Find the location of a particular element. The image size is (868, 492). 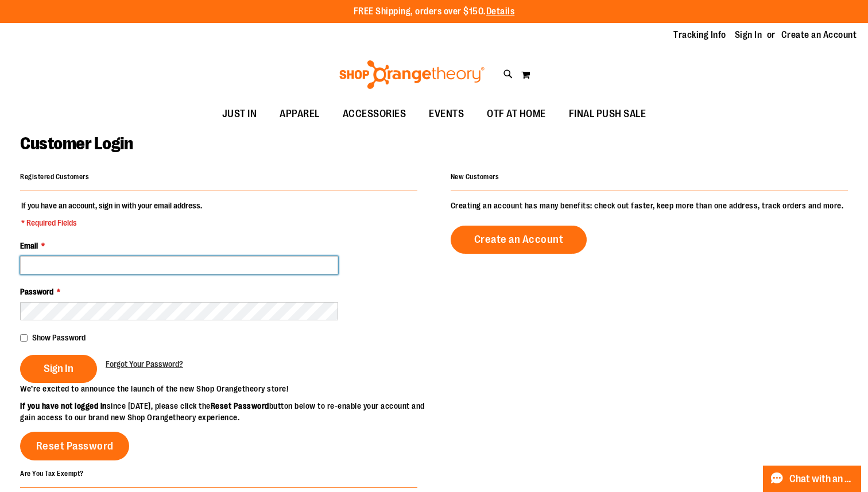

a: EVENTS is located at coordinates (446, 114).